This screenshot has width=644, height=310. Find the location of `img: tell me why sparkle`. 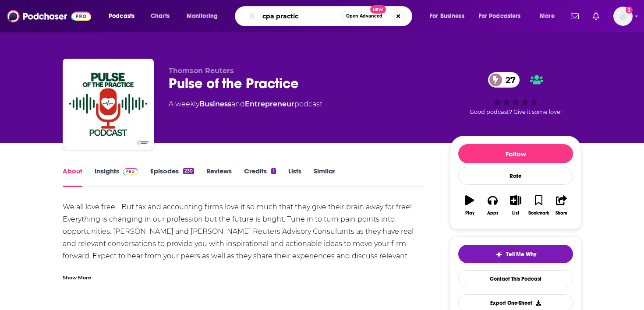

img: tell me why sparkle is located at coordinates (499, 254).